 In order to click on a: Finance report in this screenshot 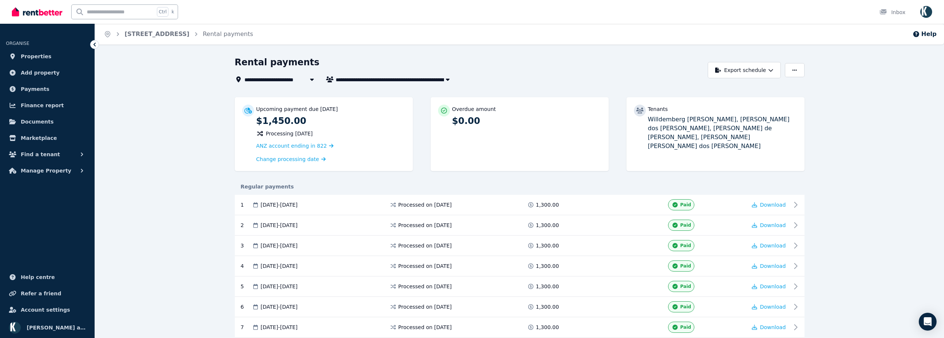, I will do `click(47, 105)`.